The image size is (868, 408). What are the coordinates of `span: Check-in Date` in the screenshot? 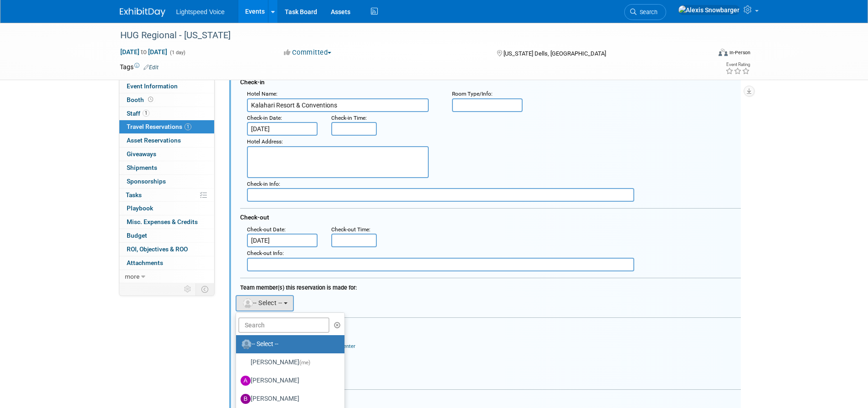 It's located at (264, 118).